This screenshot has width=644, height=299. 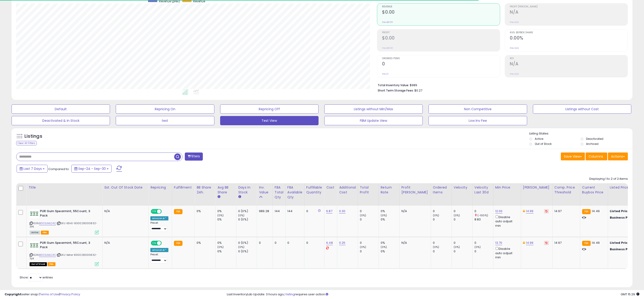 What do you see at coordinates (441, 190) in the screenshot?
I see `div: Ordered Items` at bounding box center [441, 190].